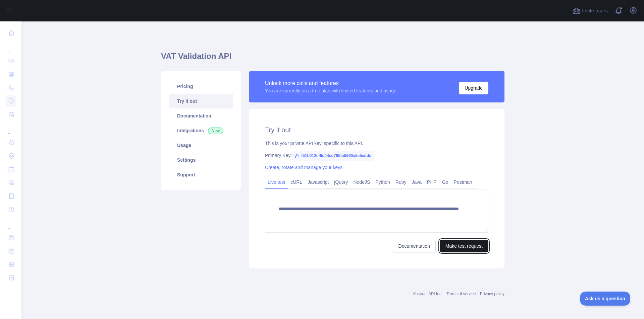 This screenshot has width=644, height=319. I want to click on div: This is your private API key, specific to this API., so click(376, 144).